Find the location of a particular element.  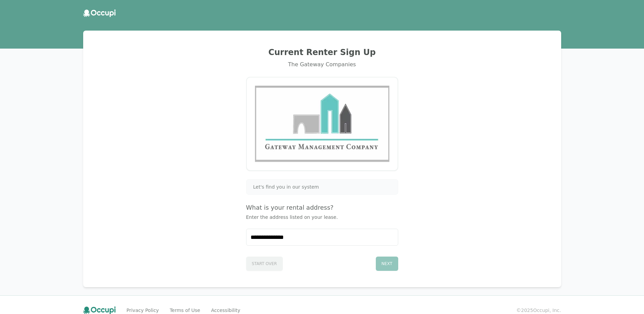

span: Let's find you in our system is located at coordinates (286, 187).